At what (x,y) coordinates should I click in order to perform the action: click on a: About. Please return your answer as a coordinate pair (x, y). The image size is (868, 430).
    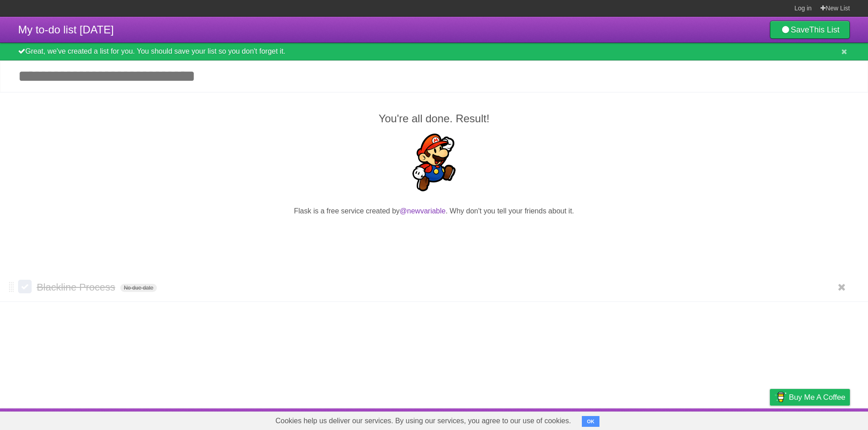
    Looking at the image, I should click on (659, 419).